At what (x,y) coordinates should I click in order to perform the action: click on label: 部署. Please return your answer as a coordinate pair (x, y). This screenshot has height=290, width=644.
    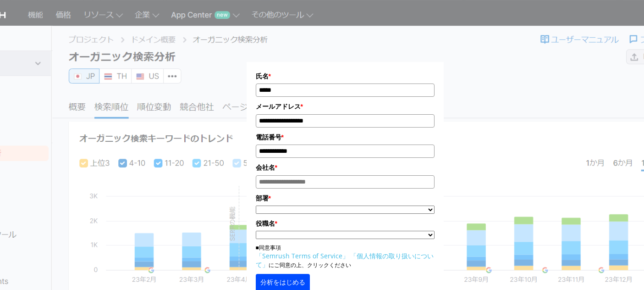
    Looking at the image, I should click on (345, 198).